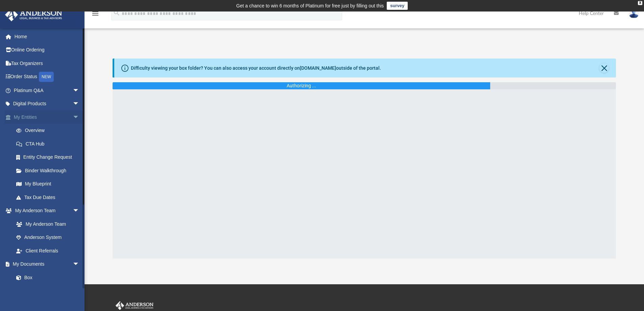 The image size is (644, 311). I want to click on div: NEW, so click(46, 77).